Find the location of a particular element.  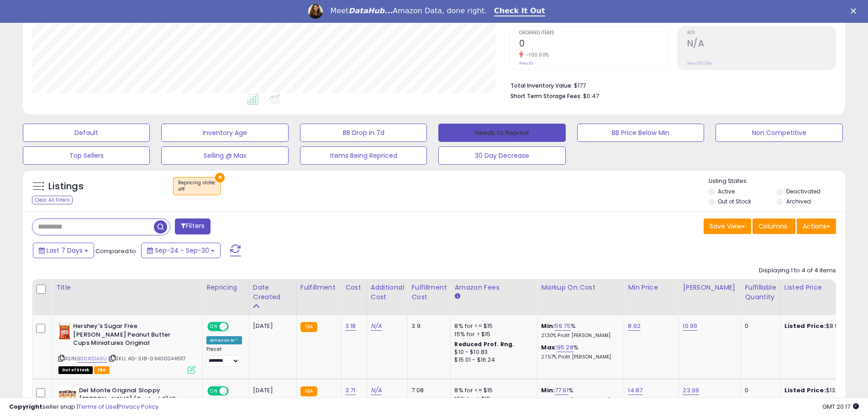

h2: N/A is located at coordinates (761, 44).